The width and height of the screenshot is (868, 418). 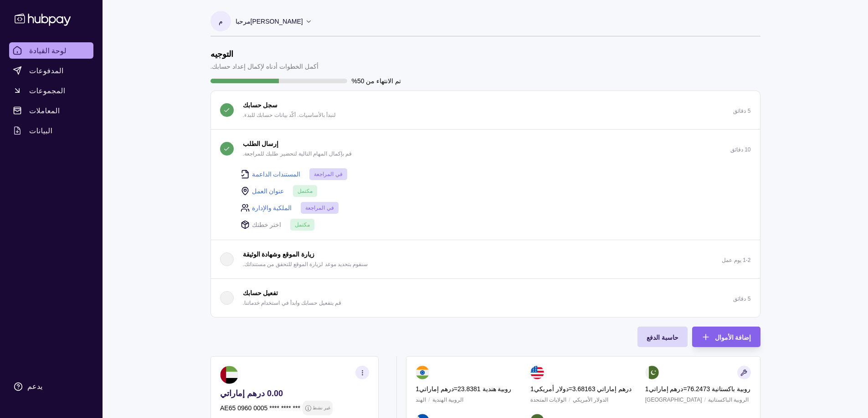 What do you see at coordinates (243, 21) in the screenshot?
I see `font: مرحبا` at bounding box center [243, 21].